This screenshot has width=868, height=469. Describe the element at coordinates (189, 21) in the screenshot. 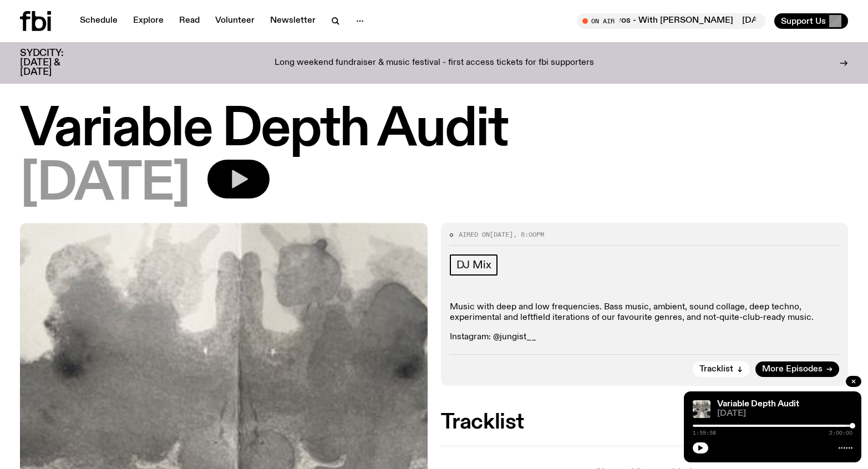

I see `a: Read` at that location.